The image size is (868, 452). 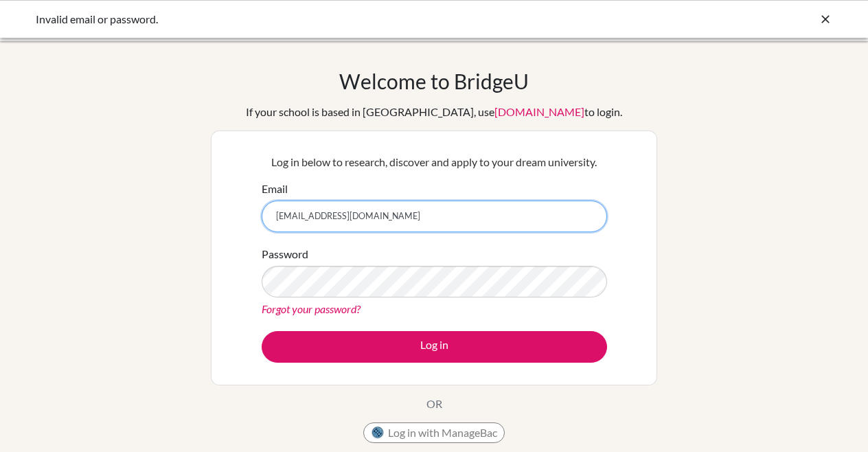 I want to click on p: OR, so click(x=434, y=404).